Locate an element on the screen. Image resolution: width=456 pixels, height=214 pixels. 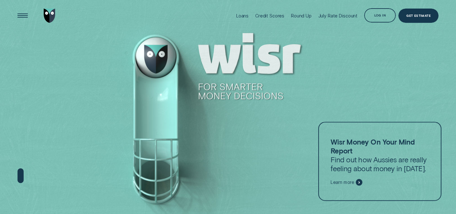
div: Round Up is located at coordinates (301, 16).